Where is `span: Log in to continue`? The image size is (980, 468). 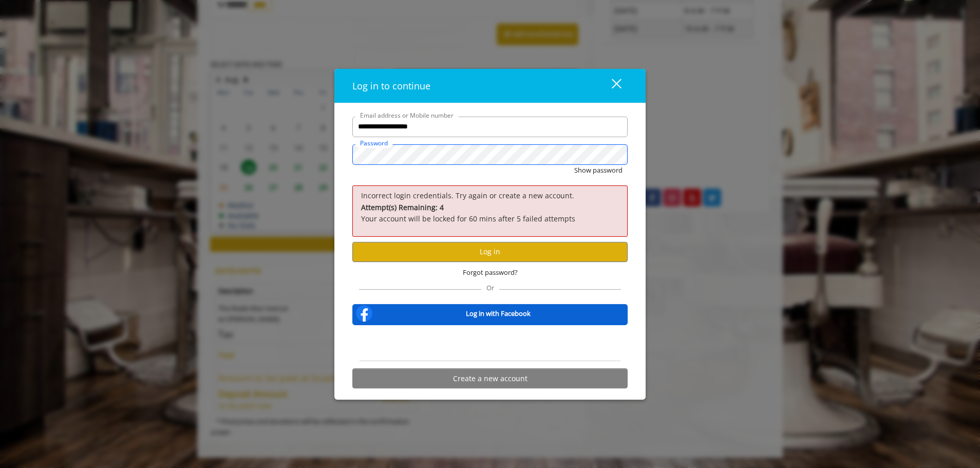 span: Log in to continue is located at coordinates (392, 86).